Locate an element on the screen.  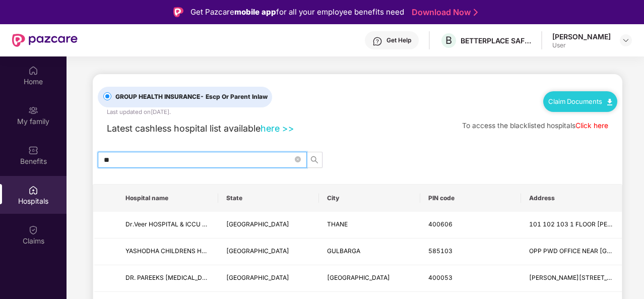
td: MUMBAI is located at coordinates (369, 279).